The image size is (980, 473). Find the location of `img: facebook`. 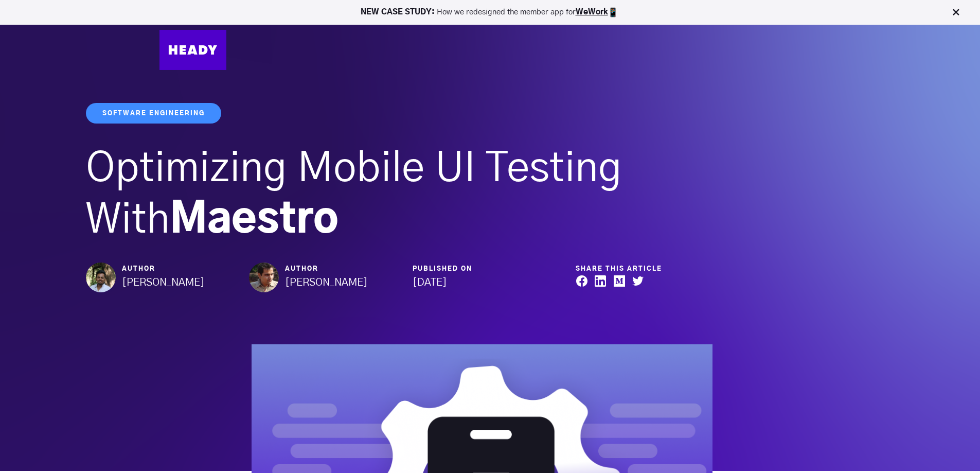

img: facebook is located at coordinates (582, 281).